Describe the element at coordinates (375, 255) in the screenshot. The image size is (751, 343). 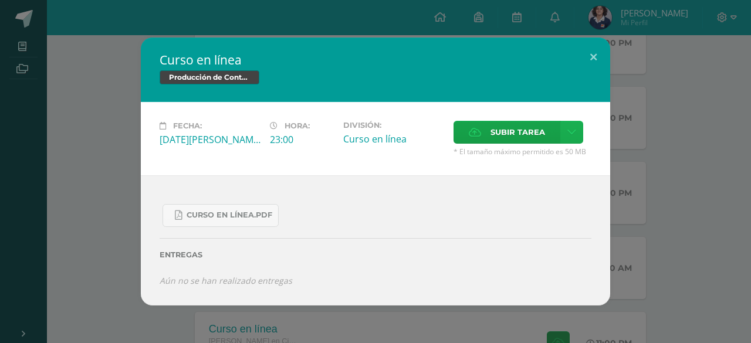
I see `label: Entregas` at that location.